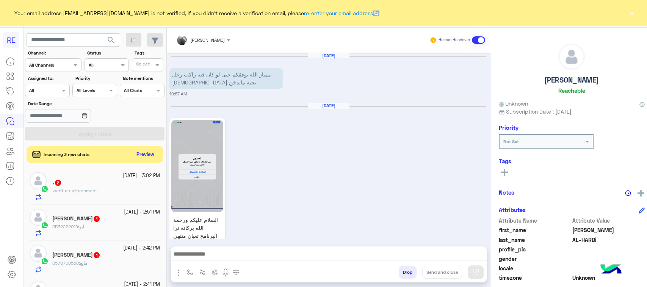 The width and height of the screenshot is (647, 287). What do you see at coordinates (111, 41) in the screenshot?
I see `button: search` at bounding box center [111, 41].